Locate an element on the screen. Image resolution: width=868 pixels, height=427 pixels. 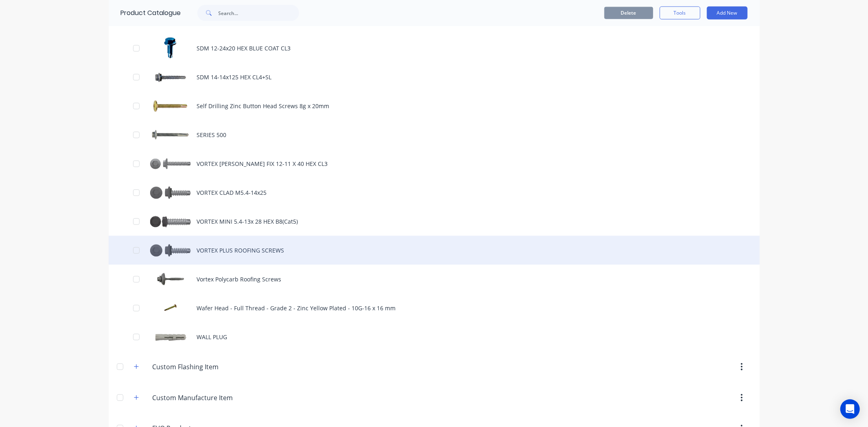
div: Wafer Head - Full Thread - Grade 2 - Zinc Yellow Plated - 10G-16 x 16 mmWafer Head - Full Thread ... is located at coordinates (434, 308).